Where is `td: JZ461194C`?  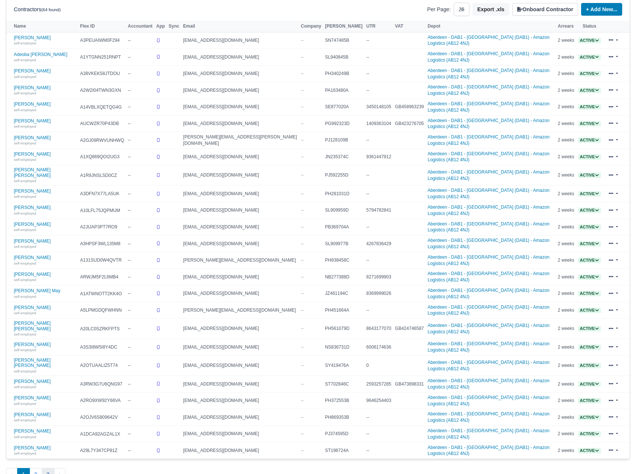
td: JZ461194C is located at coordinates (344, 294).